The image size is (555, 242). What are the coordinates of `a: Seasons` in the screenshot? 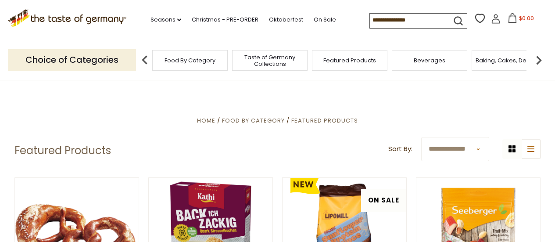 It's located at (166, 20).